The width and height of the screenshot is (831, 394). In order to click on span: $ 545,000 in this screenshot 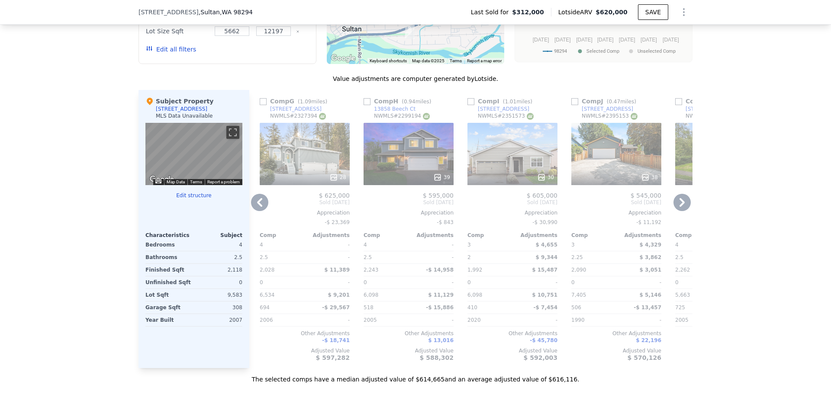, I will do `click(646, 196)`.